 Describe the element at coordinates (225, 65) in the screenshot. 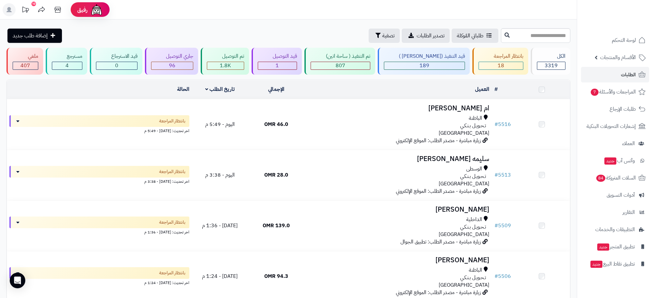

I see `div: 1797` at that location.